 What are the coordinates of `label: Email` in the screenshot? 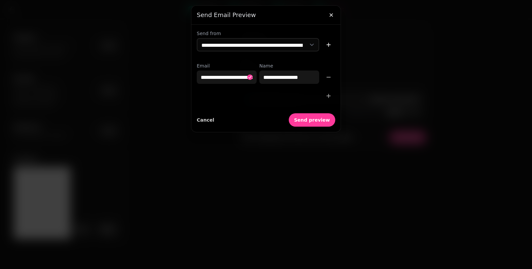 It's located at (227, 66).